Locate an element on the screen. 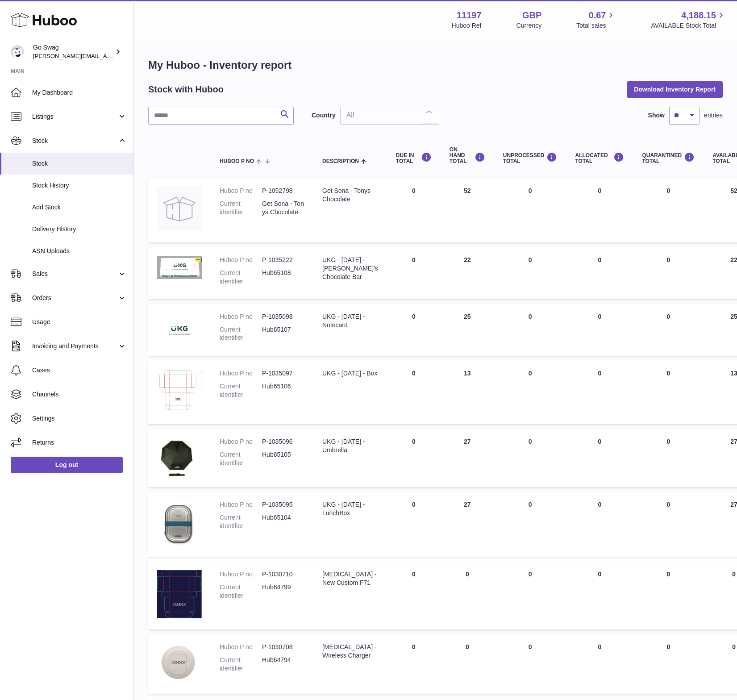  span: Total sales is located at coordinates (596, 25).